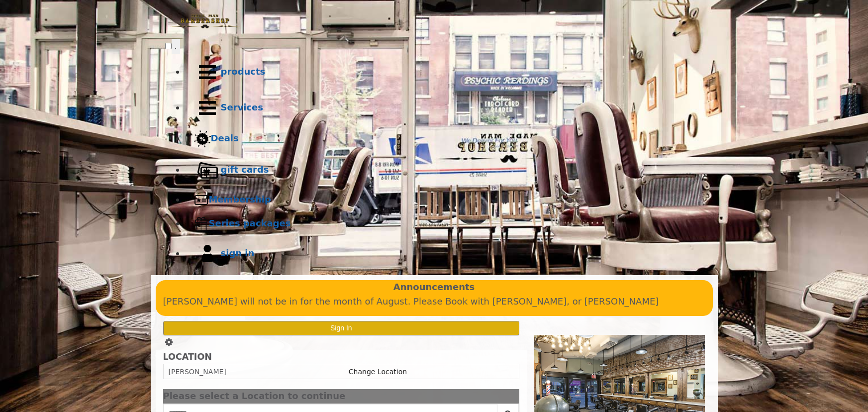 This screenshot has height=412, width=868. What do you see at coordinates (168, 46) in the screenshot?
I see `input: menu toggle` at bounding box center [168, 46].